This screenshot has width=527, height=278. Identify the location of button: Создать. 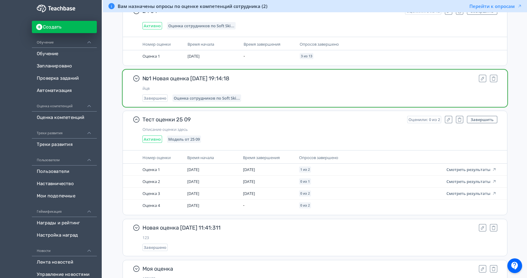
(64, 27).